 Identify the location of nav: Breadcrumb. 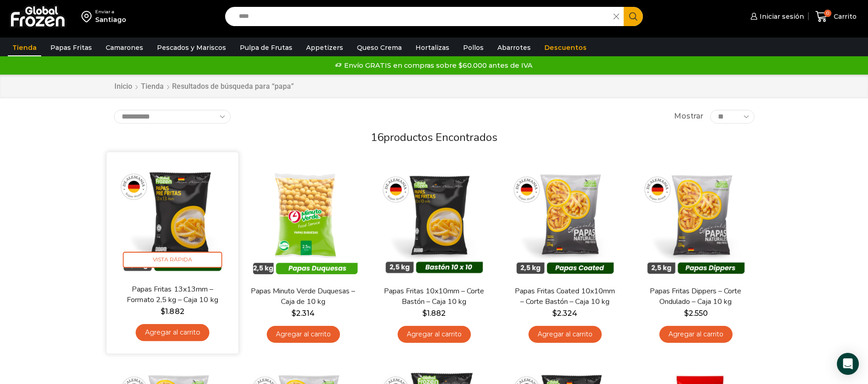
(204, 87).